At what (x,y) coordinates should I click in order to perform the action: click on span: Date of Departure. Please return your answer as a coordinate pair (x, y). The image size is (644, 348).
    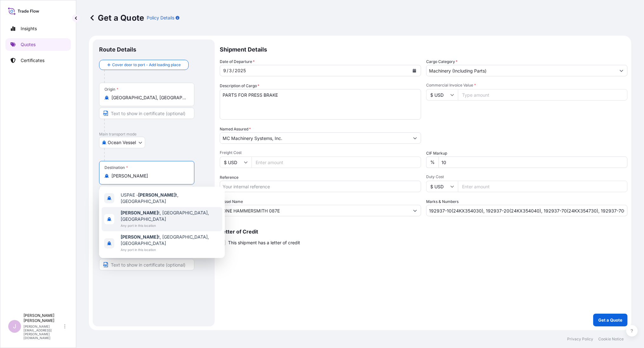
    Looking at the image, I should click on (237, 62).